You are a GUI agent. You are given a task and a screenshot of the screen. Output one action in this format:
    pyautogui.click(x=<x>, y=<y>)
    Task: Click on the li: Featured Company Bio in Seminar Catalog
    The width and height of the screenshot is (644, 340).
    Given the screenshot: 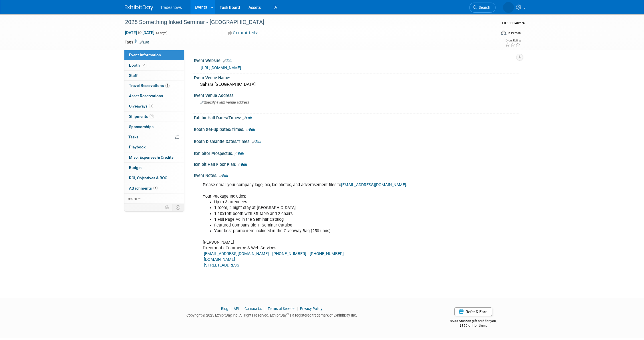 What is the action you would take?
    pyautogui.click(x=334, y=225)
    